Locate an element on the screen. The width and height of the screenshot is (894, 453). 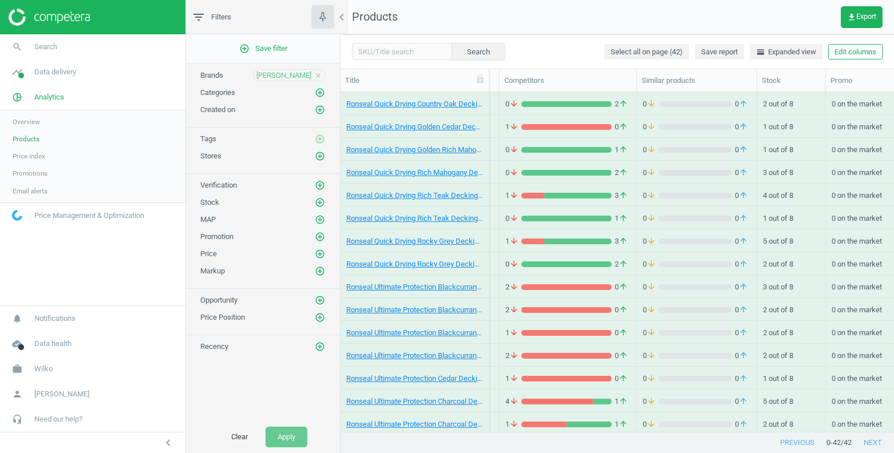
div: 1 out of 8 is located at coordinates (791, 126).